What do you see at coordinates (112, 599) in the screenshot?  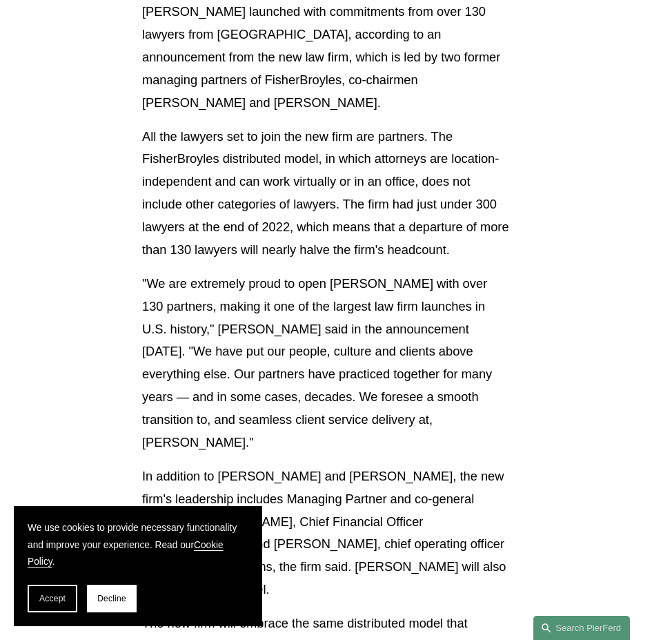 I see `button: Decline` at bounding box center [112, 599].